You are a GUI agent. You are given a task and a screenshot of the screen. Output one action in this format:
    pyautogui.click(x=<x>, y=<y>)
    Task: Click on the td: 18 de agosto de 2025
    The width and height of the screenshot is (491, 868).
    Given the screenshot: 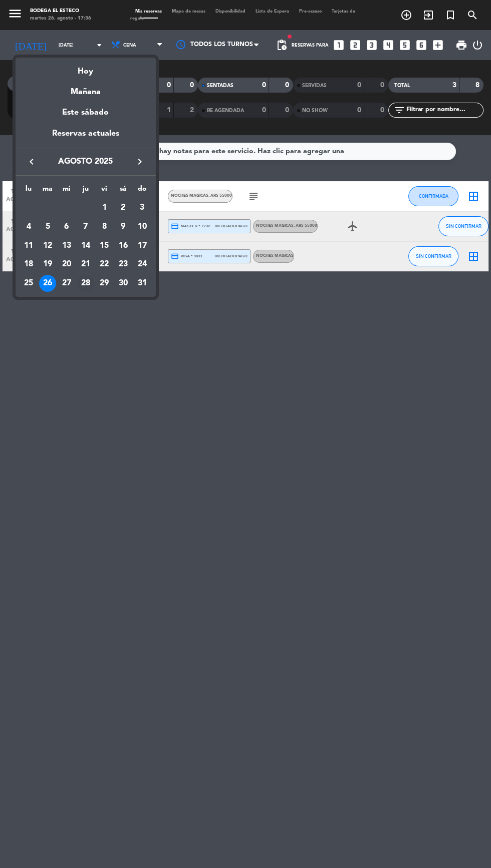 What is the action you would take?
    pyautogui.click(x=29, y=265)
    